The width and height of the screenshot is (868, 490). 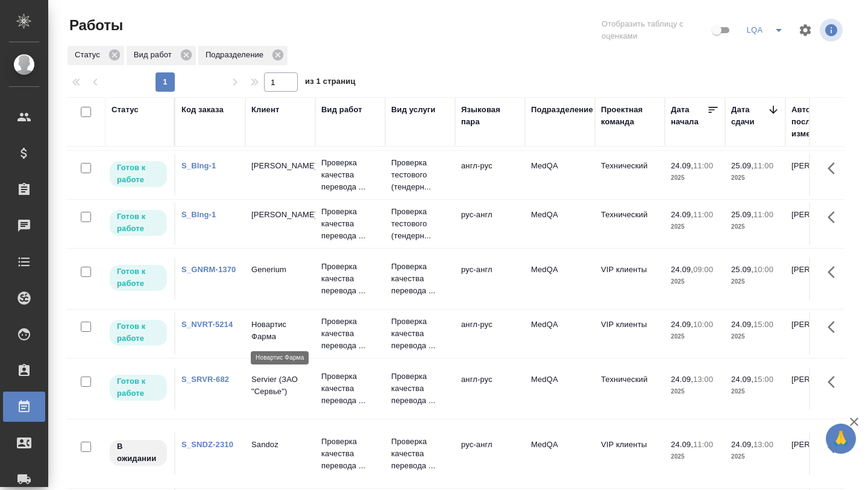 I want to click on span: Работы, so click(x=95, y=25).